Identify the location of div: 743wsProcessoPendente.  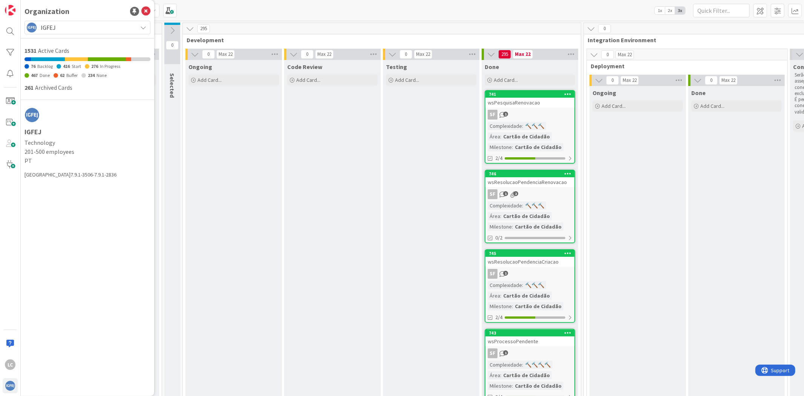
(530, 338).